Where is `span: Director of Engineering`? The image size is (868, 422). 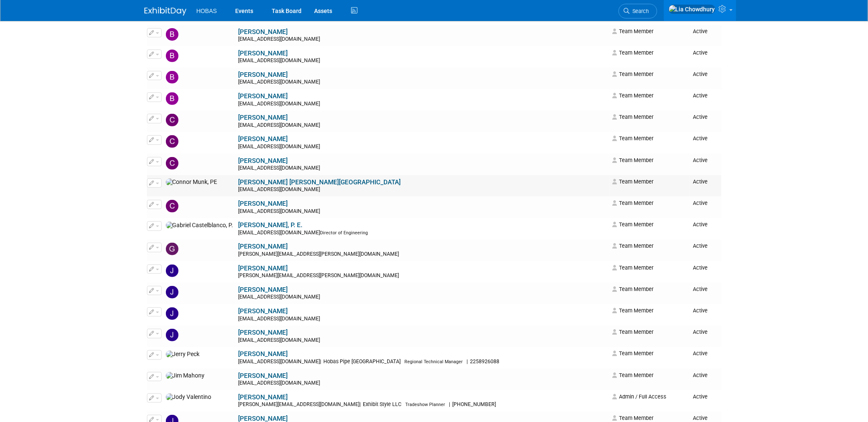
span: Director of Engineering is located at coordinates (345, 233).